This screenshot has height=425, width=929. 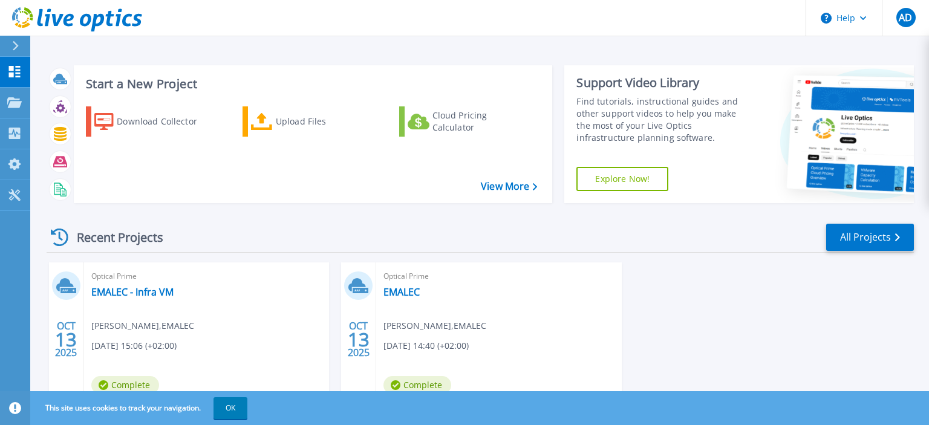 I want to click on div: Cloud Pricing Calculator, so click(x=481, y=122).